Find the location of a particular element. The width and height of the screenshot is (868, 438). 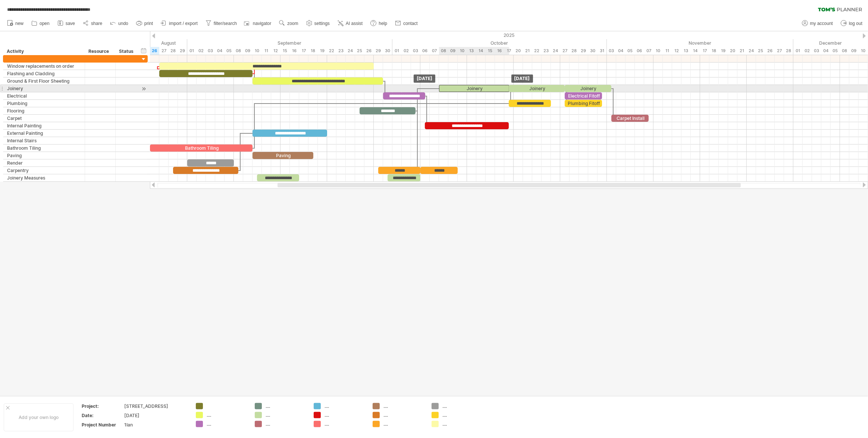

div: Friday, 21 November 2025 is located at coordinates (742, 50).